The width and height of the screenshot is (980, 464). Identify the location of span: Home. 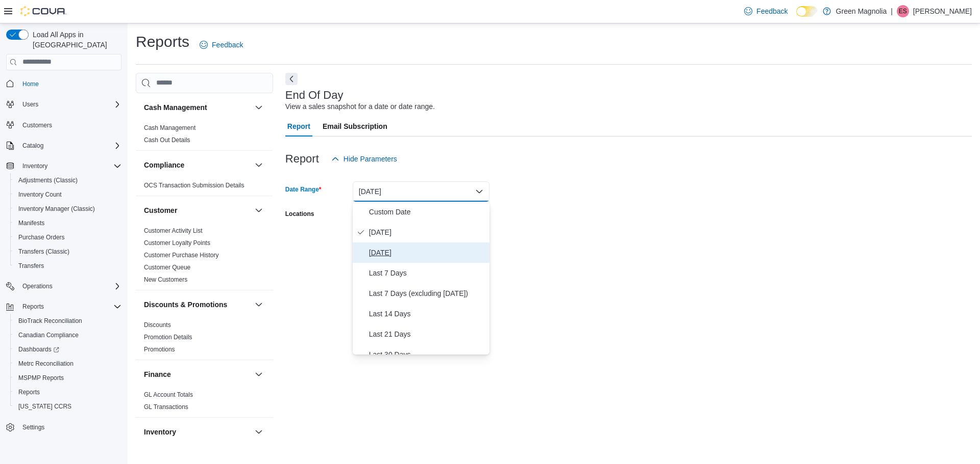
(30, 84).